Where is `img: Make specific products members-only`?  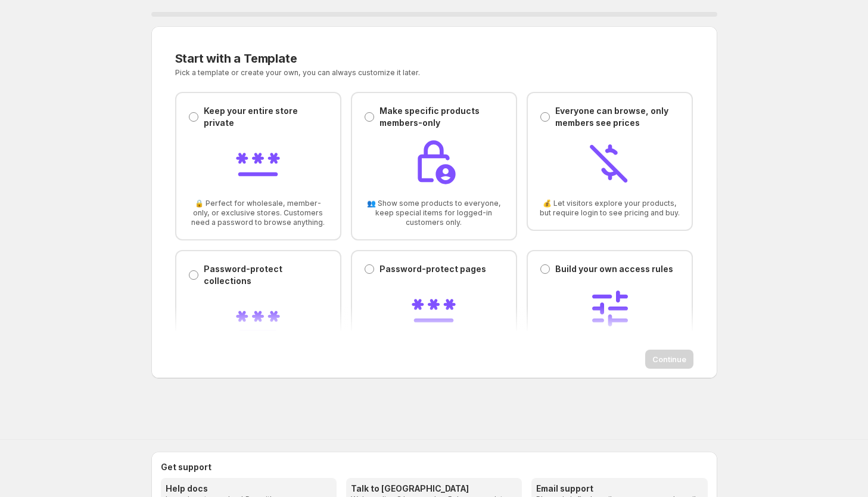
img: Make specific products members-only is located at coordinates (434, 162).